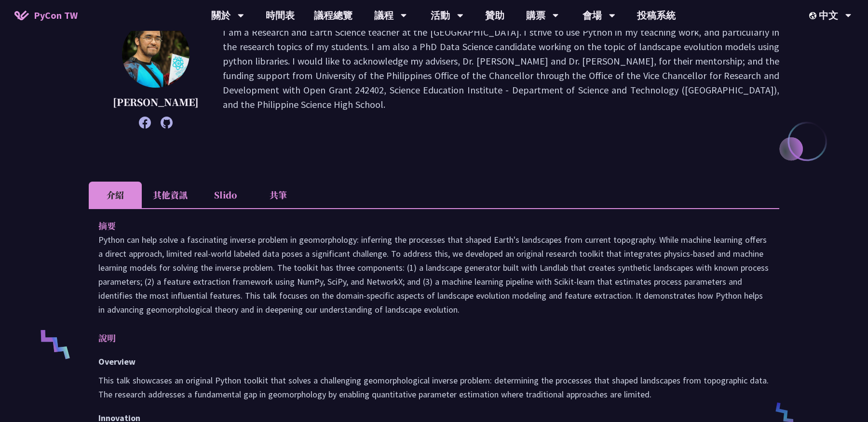 The width and height of the screenshot is (868, 422). Describe the element at coordinates (425, 338) in the screenshot. I see `p: 說明` at that location.